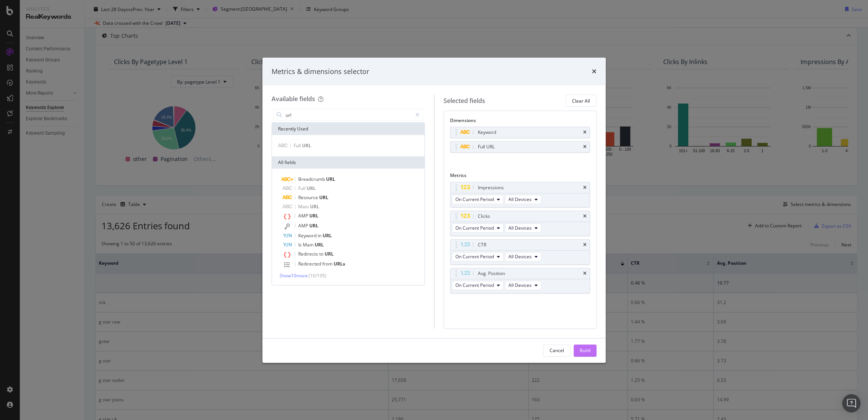 This screenshot has height=420, width=868. I want to click on div: Keyword, so click(487, 132).